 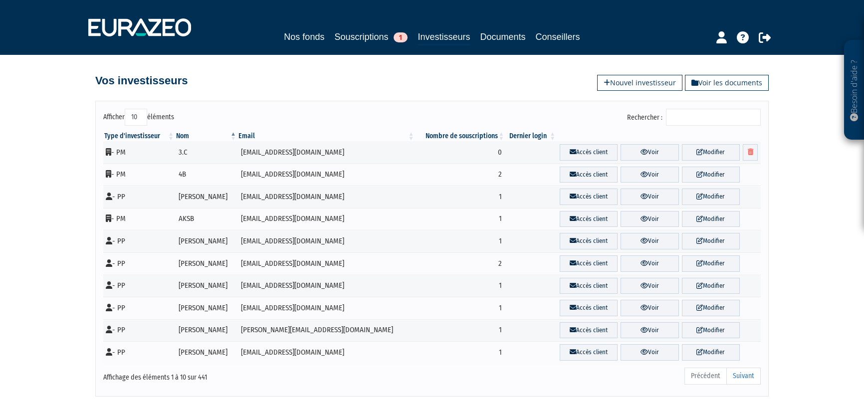 What do you see at coordinates (304, 37) in the screenshot?
I see `a: Nos fonds` at bounding box center [304, 37].